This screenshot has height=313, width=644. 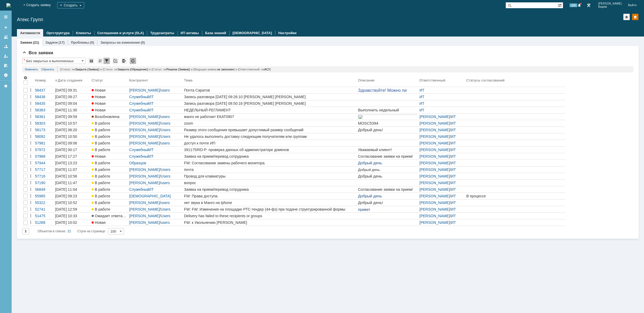 What do you see at coordinates (44, 137) in the screenshot?
I see `a: 58092` at bounding box center [44, 137].